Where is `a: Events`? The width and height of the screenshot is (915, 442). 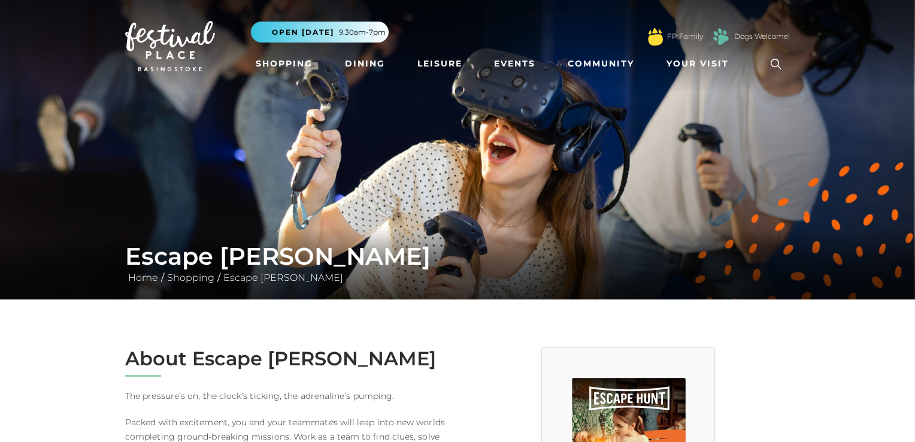 a: Events is located at coordinates (514, 63).